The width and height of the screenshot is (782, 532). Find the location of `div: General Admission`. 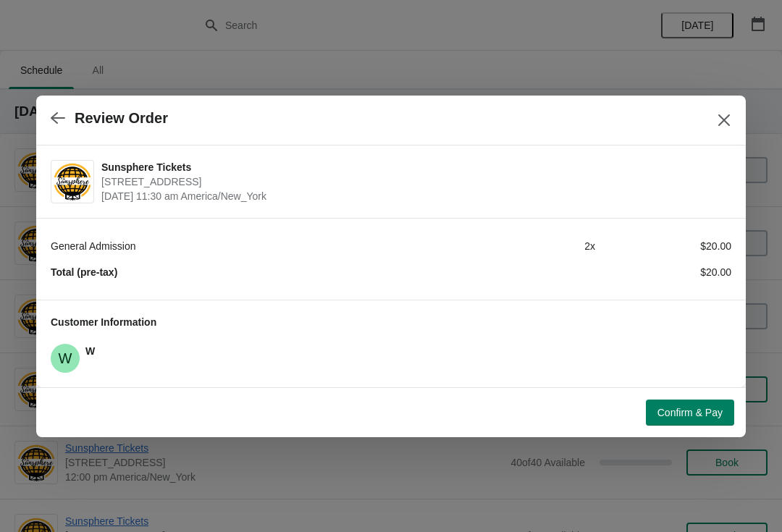

div: General Admission is located at coordinates (255, 246).